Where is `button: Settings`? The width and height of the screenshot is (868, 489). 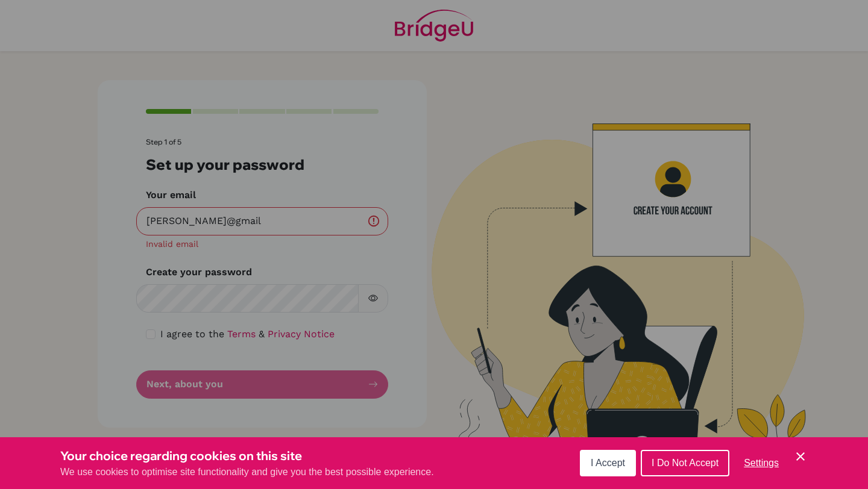 button: Settings is located at coordinates (761, 463).